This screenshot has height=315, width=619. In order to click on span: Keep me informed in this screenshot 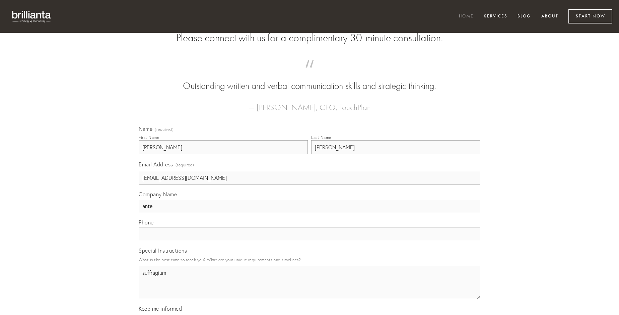, I will do `click(160, 308)`.